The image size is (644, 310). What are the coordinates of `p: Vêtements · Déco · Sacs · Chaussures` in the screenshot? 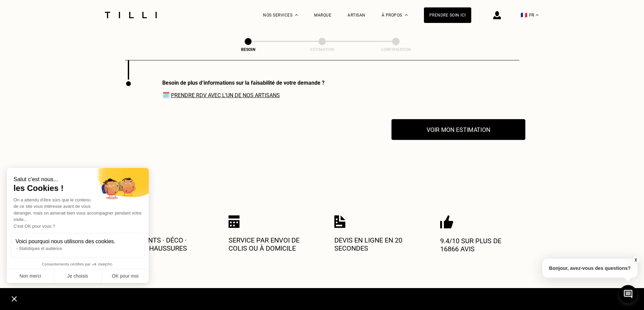 It's located at (163, 245).